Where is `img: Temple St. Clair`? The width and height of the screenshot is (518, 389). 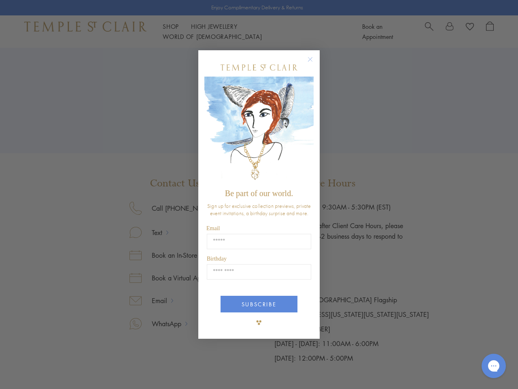 img: Temple St. Clair is located at coordinates (259, 67).